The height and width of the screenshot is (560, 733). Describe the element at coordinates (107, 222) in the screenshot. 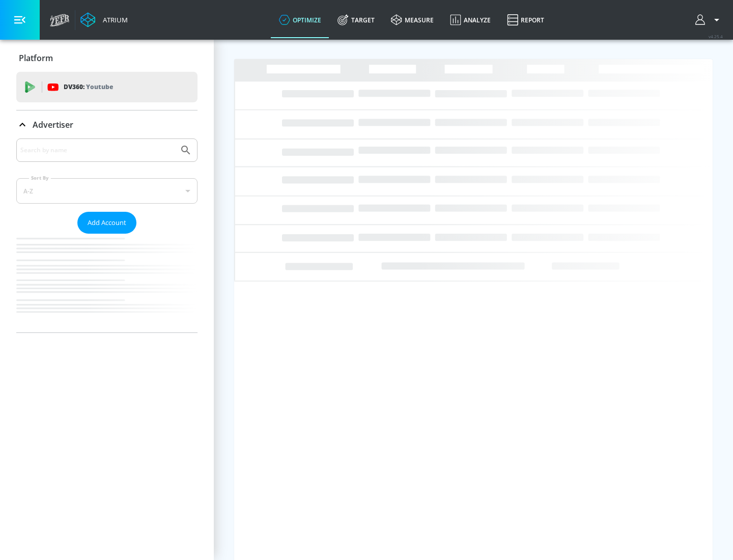

I see `button: Add Account` at that location.